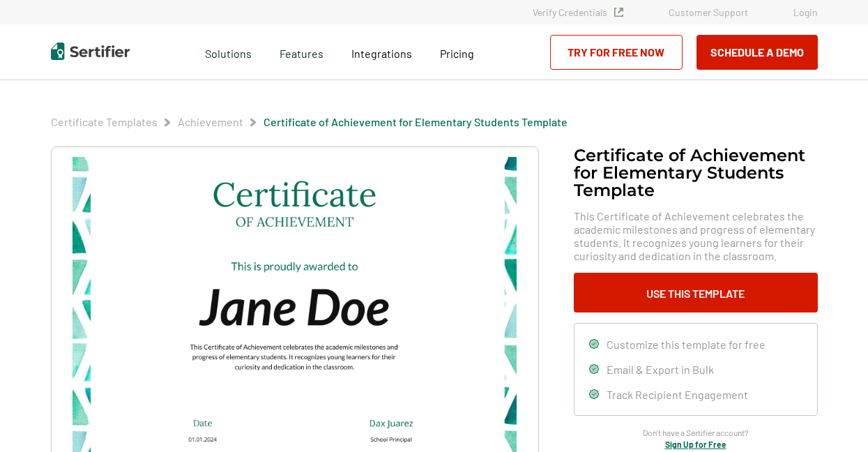  I want to click on a: Sign Up for Free, so click(696, 444).